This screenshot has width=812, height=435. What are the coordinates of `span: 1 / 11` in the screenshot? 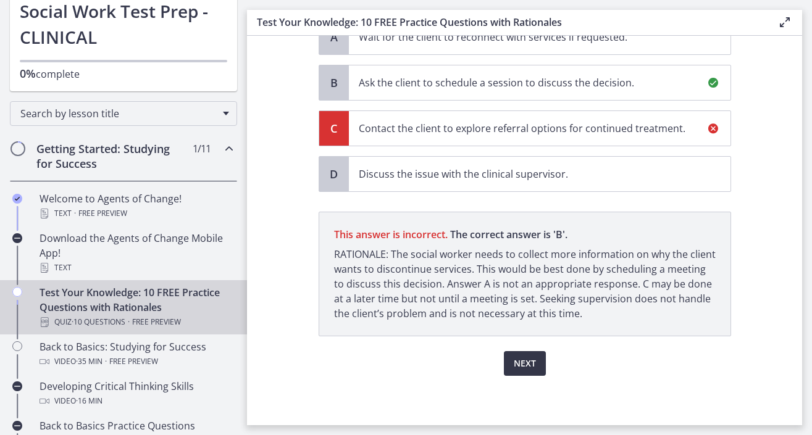 It's located at (201, 149).